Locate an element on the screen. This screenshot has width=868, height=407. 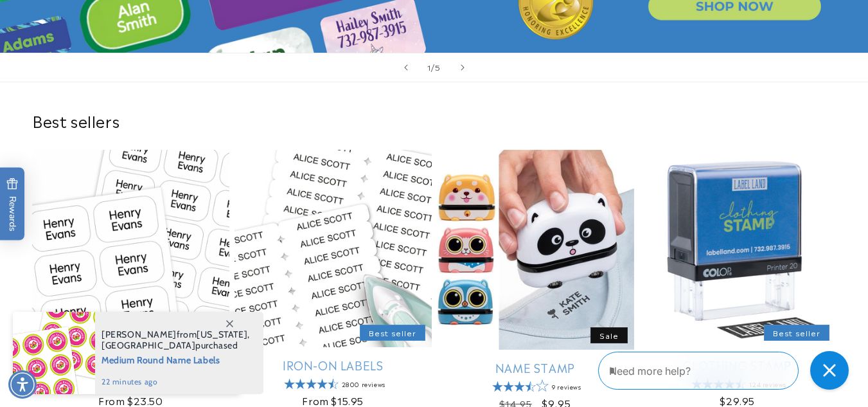
span: Rewards is located at coordinates (12, 204).